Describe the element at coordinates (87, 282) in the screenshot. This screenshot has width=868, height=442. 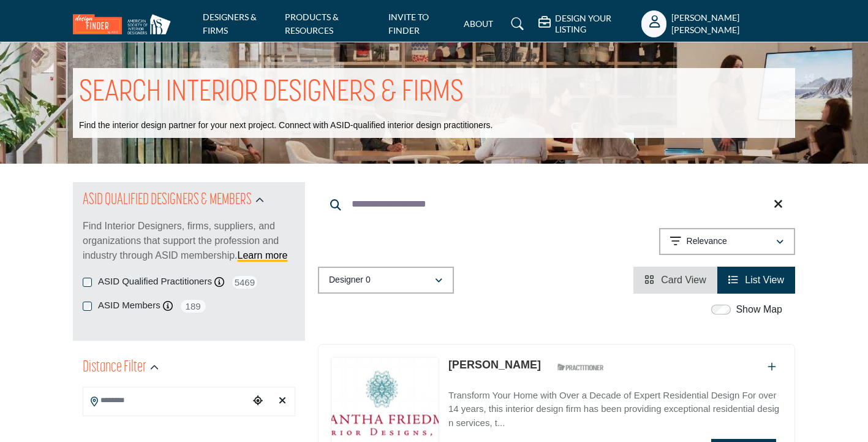
I see `input: ASID Qualified Practitioners checkbox` at that location.